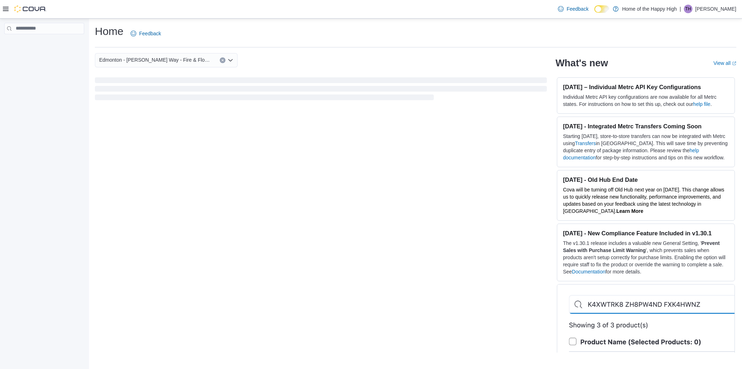 The image size is (742, 369). I want to click on p: The v1.30.1 release includes a valuable new General Setting, ' ', which prevents sales when produ..., so click(646, 258).